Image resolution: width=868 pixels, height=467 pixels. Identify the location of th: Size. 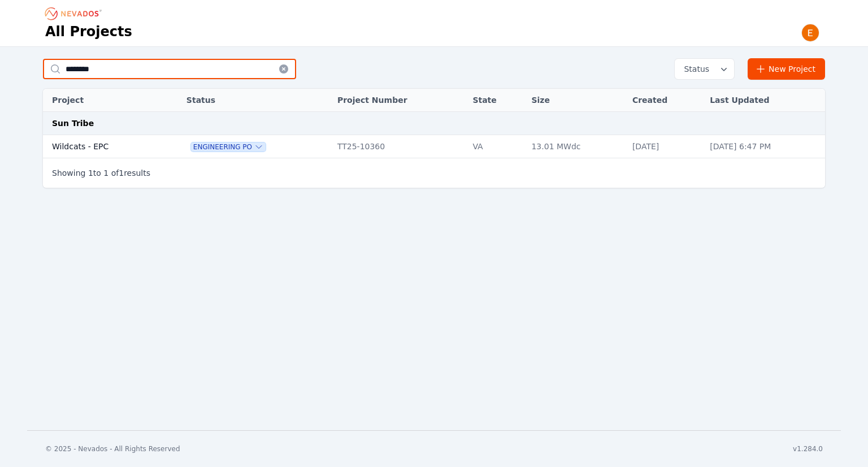
(575, 100).